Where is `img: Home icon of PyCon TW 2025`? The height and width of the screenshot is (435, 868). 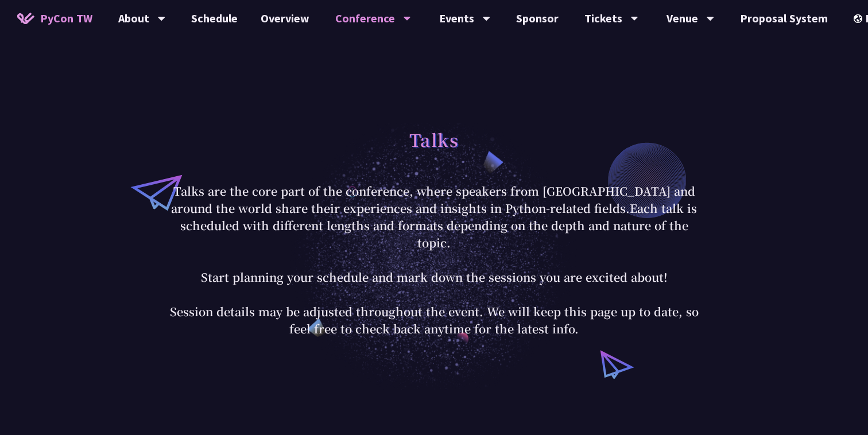
img: Home icon of PyCon TW 2025 is located at coordinates (26, 19).